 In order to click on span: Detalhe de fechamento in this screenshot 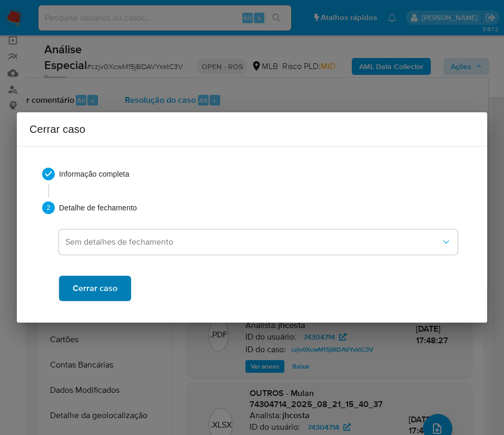, I will do `click(260, 208)`.